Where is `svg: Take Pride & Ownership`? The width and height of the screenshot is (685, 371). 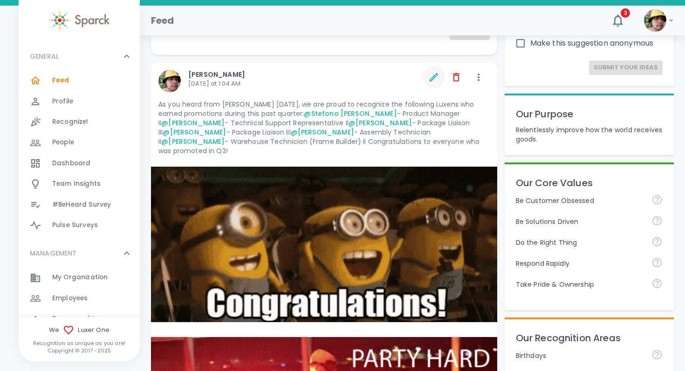
svg: Take Pride & Ownership is located at coordinates (657, 284).